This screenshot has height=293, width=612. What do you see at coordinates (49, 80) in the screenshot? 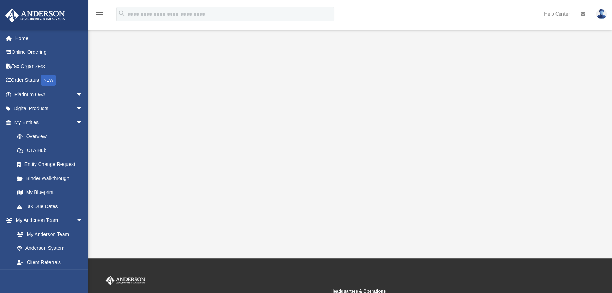
I see `a: Order StatusNEW` at bounding box center [49, 80].